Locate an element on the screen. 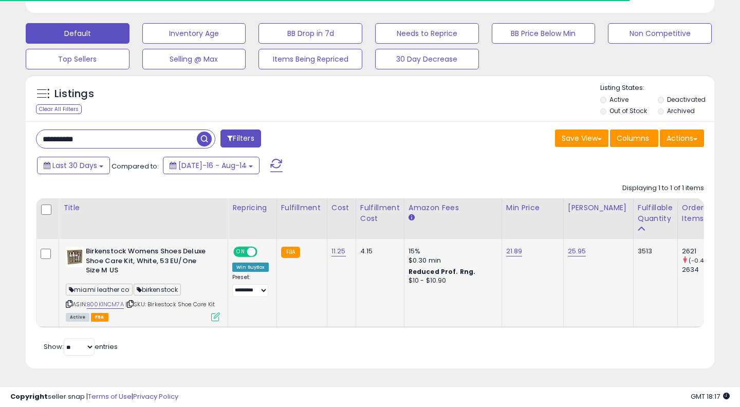  div: 4.15 is located at coordinates (378, 251).